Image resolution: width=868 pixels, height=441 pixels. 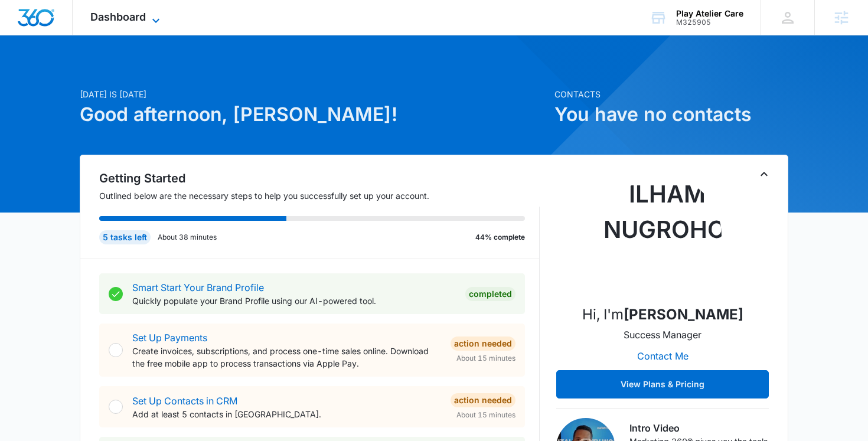 I want to click on p: Create invoices, subscriptions, and process one-time sales online. Download the free mobile app t..., so click(x=286, y=357).